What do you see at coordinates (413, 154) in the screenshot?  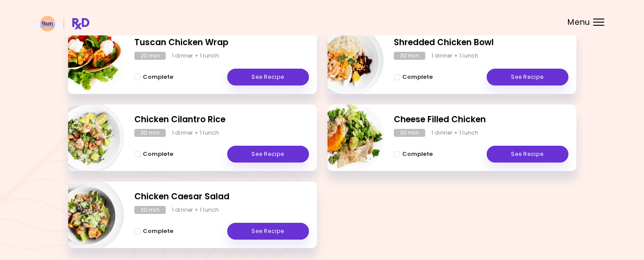 I see `button: Complete - Cheese Filled Chicken` at bounding box center [413, 154].